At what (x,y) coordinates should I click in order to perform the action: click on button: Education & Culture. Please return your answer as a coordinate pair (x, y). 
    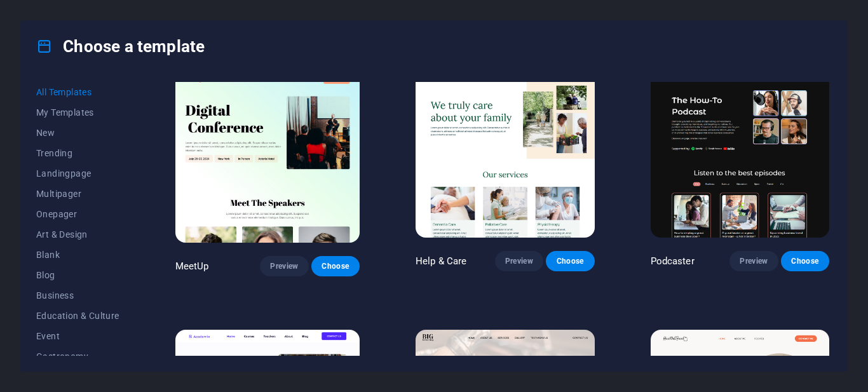
    Looking at the image, I should click on (77, 316).